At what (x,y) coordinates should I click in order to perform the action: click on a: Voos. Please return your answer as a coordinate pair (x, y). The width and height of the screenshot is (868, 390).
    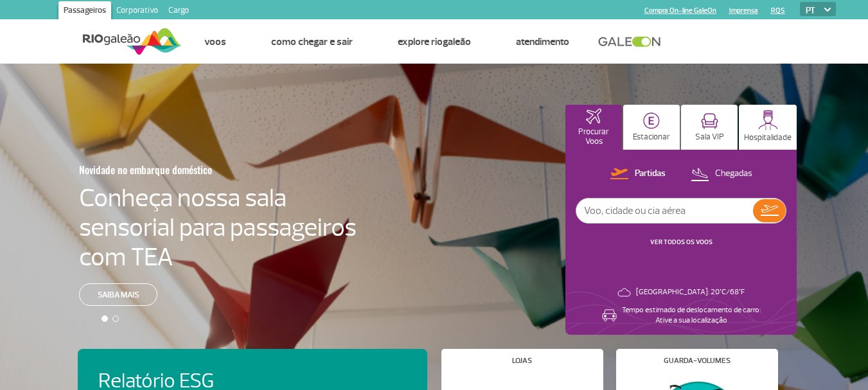
    Looking at the image, I should click on (215, 42).